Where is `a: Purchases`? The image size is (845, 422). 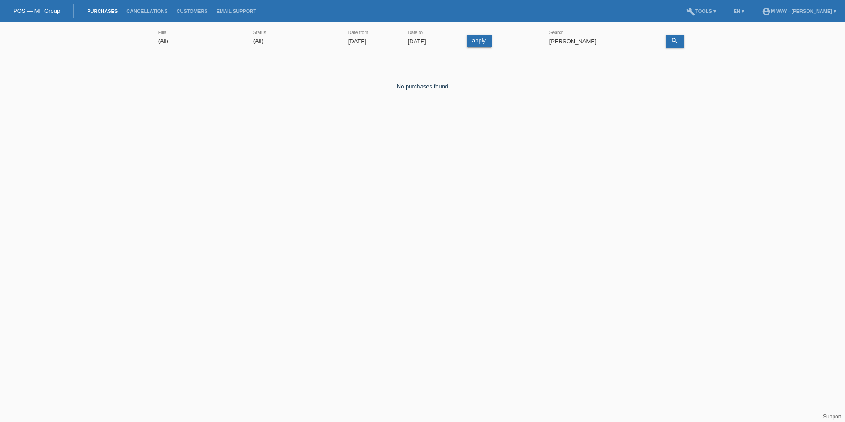
a: Purchases is located at coordinates (102, 11).